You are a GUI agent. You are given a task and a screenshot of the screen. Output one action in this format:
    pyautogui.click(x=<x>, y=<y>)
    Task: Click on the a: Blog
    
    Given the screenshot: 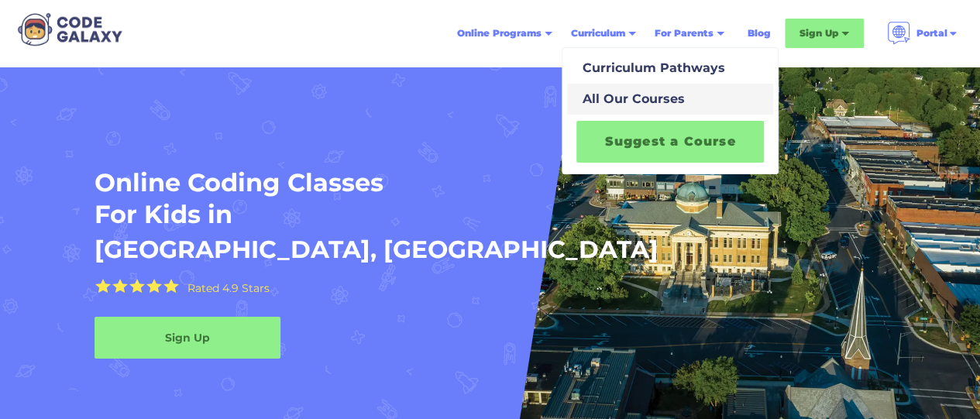 What is the action you would take?
    pyautogui.click(x=759, y=33)
    